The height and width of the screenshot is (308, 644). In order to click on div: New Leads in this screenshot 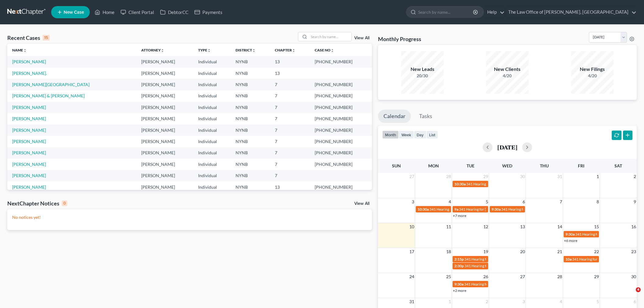, I will do `click(422, 69)`.